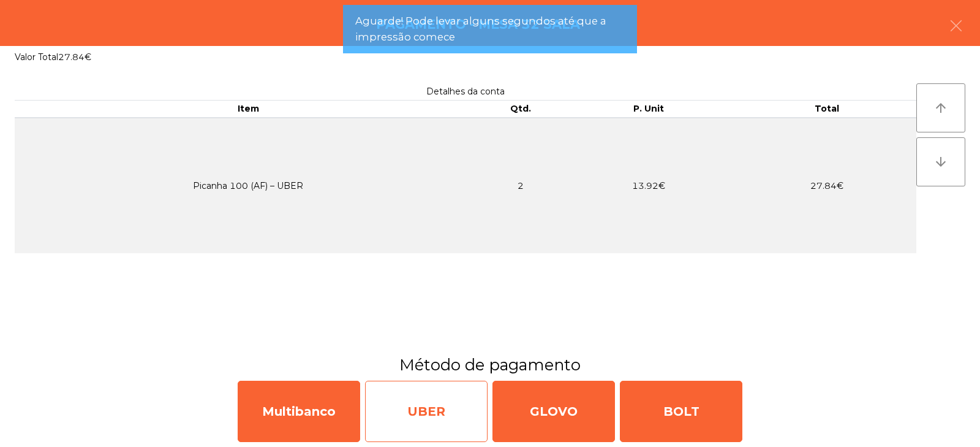 The image size is (980, 447). What do you see at coordinates (466, 92) in the screenshot?
I see `span: Detalhes da conta` at bounding box center [466, 92].